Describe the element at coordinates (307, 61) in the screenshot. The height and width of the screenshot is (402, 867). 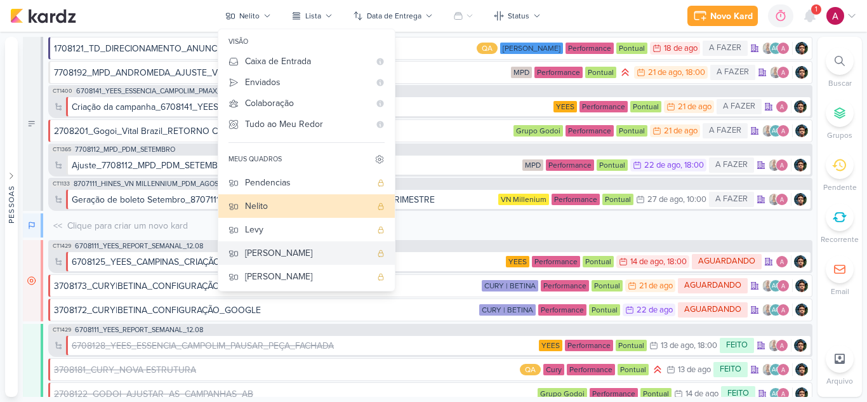
I see `div: Caixa de Entrada` at that location.